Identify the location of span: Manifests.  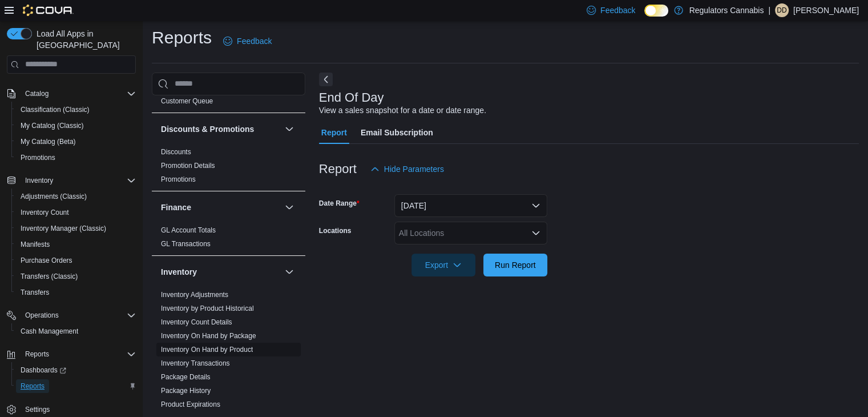
(76, 244).